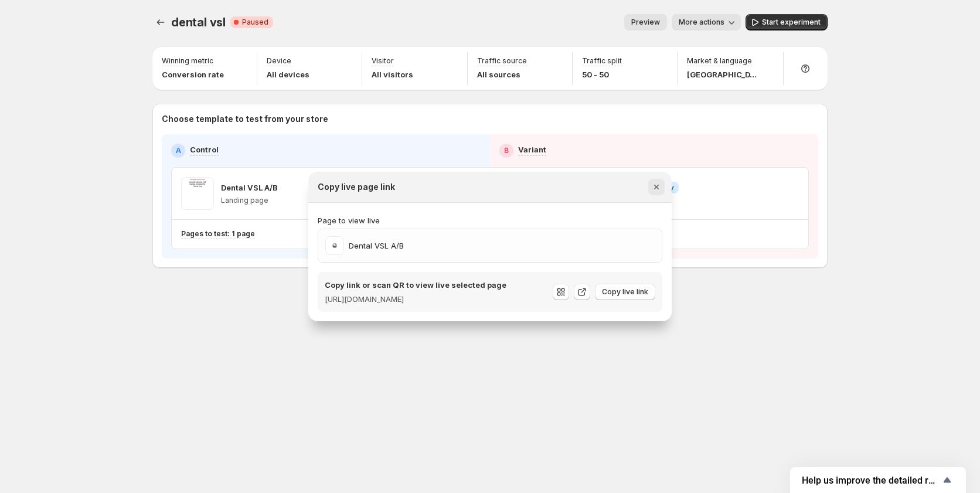 Image resolution: width=980 pixels, height=493 pixels. What do you see at coordinates (376, 246) in the screenshot?
I see `p: Dental VSL A/B` at bounding box center [376, 246].